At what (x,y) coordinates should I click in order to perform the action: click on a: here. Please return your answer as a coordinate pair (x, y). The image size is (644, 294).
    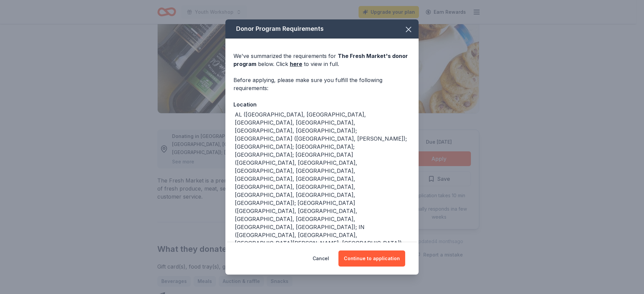
    Looking at the image, I should click on (296, 64).